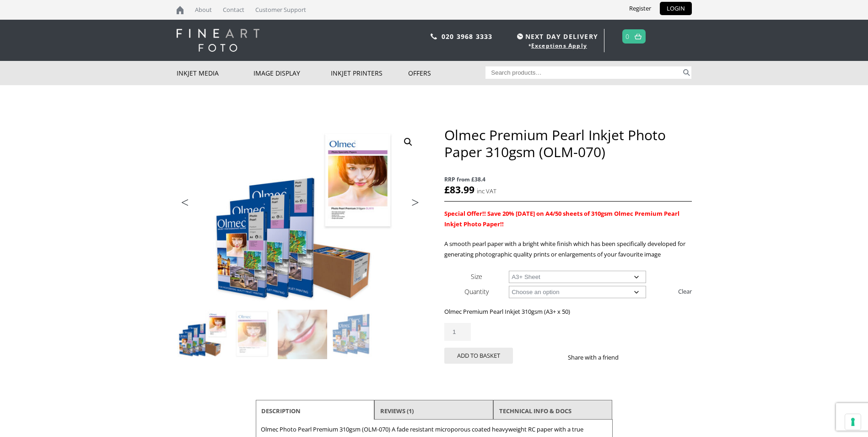 This screenshot has height=437, width=868. What do you see at coordinates (397, 411) in the screenshot?
I see `a: Reviews (1)` at bounding box center [397, 411].